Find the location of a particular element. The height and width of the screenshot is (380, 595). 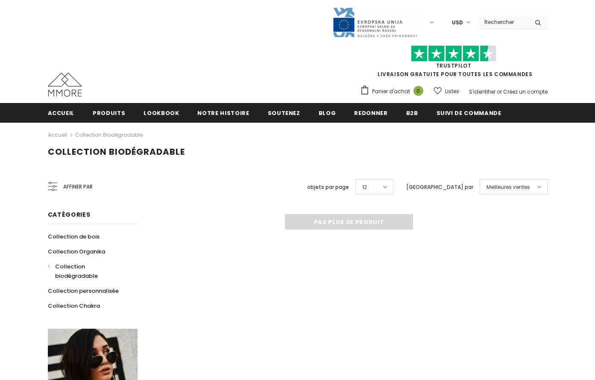

span: 0 is located at coordinates (418, 91).